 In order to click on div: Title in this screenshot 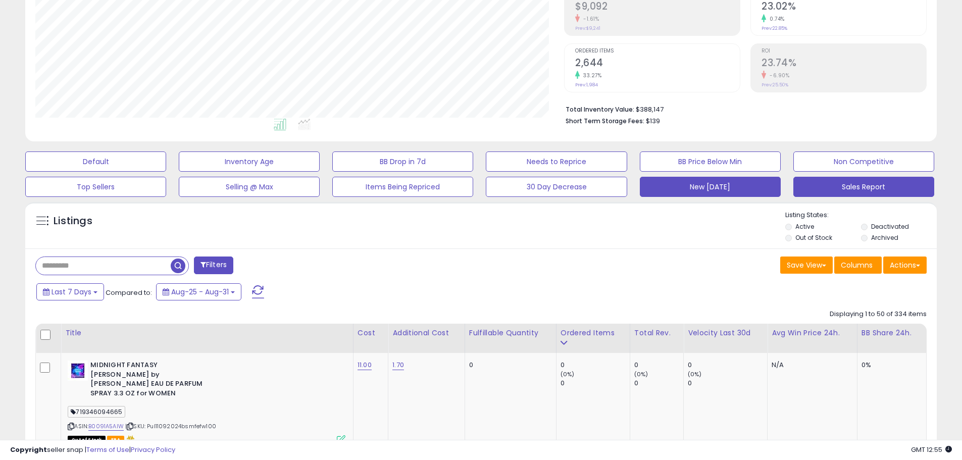, I will do `click(207, 333)`.